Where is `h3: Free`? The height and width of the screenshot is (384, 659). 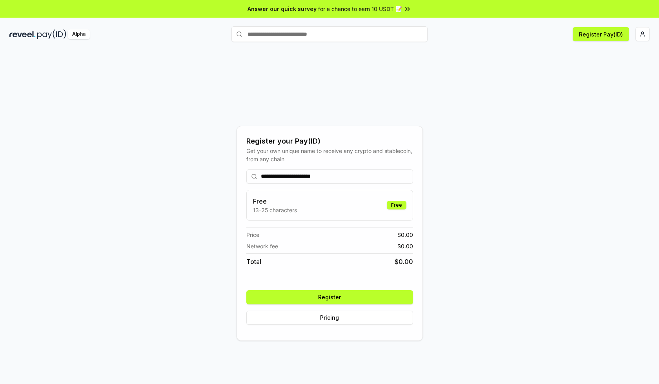 h3: Free is located at coordinates (275, 201).